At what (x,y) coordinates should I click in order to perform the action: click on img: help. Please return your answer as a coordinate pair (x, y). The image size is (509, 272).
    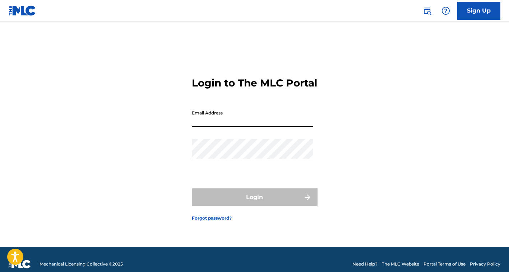
    Looking at the image, I should click on (446, 11).